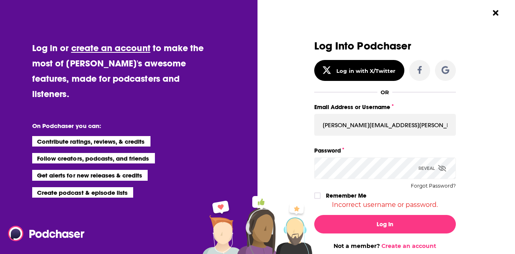 The width and height of the screenshot is (515, 254). What do you see at coordinates (91, 141) in the screenshot?
I see `li: Contribute ratings, reviews, & credits` at bounding box center [91, 141].